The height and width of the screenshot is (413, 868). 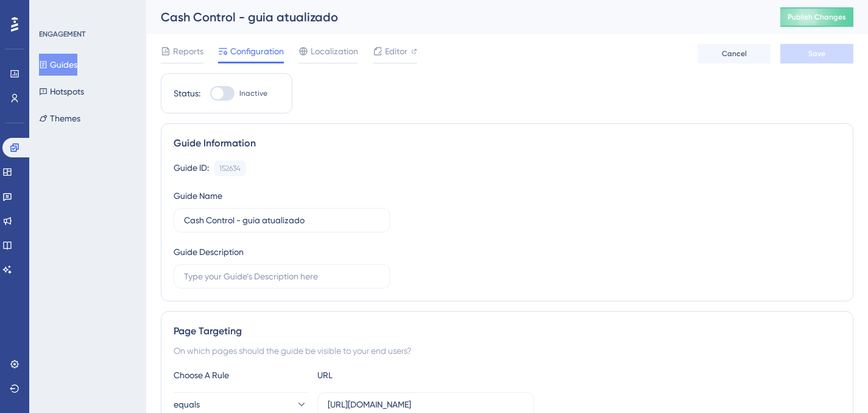 I want to click on div: Status:, so click(x=187, y=94).